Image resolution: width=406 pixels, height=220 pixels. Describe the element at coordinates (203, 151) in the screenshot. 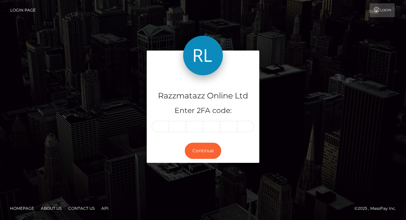

I see `button: Continue` at that location.